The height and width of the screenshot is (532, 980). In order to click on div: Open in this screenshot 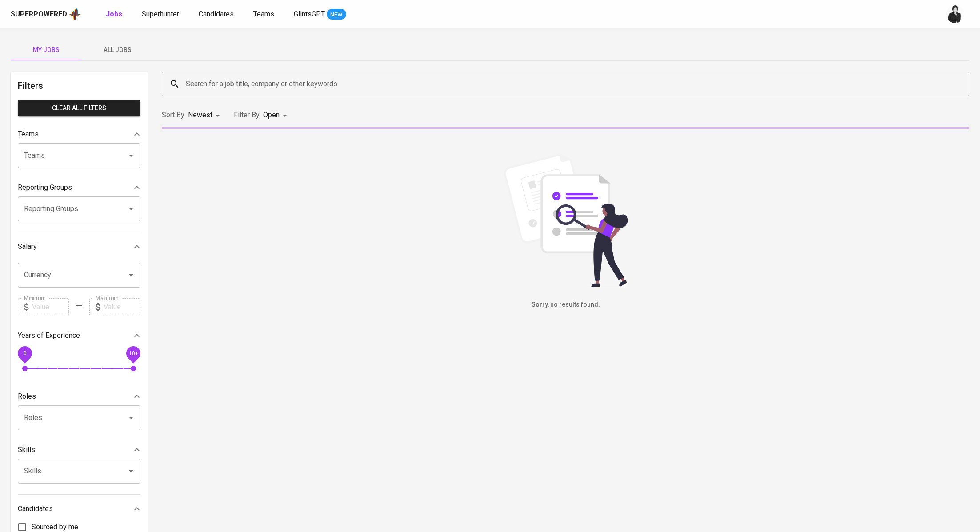, I will do `click(276, 115)`.